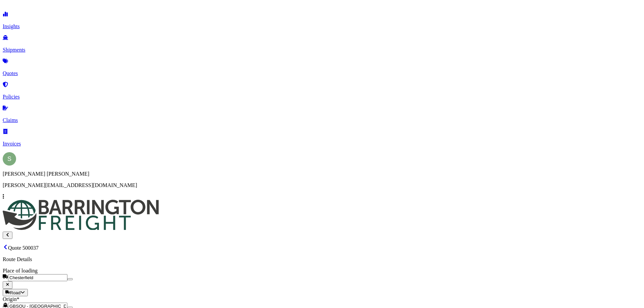  I want to click on span: S, so click(9, 159).